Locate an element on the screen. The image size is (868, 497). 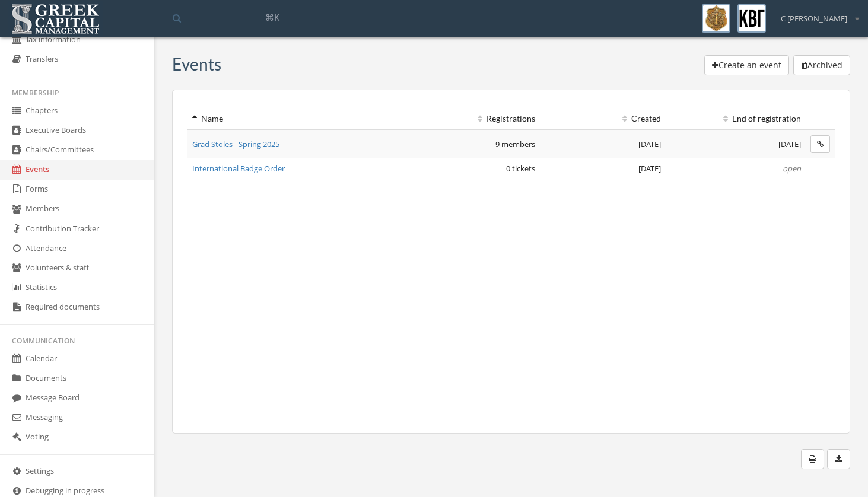
h3: Event s is located at coordinates (197, 64).